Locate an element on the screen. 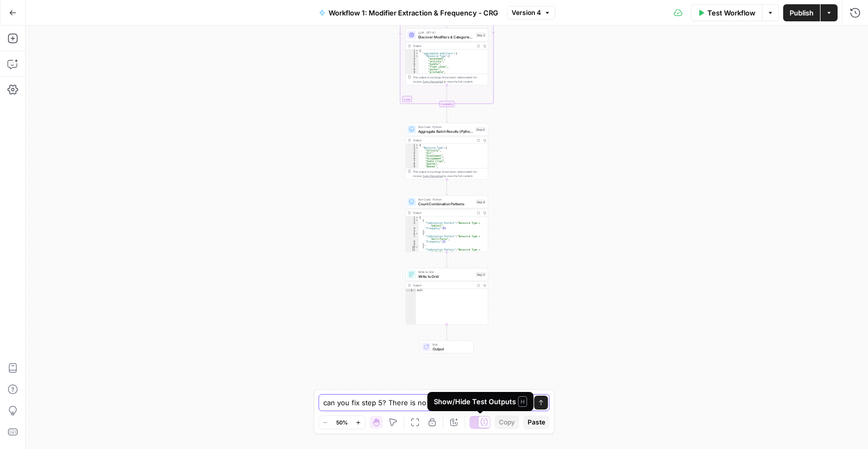 The width and height of the screenshot is (868, 449). span: Aggregate Batch Results (Python) is located at coordinates (446, 131).